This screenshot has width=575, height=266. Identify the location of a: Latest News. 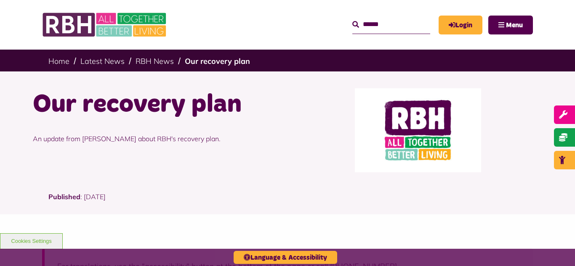
(102, 61).